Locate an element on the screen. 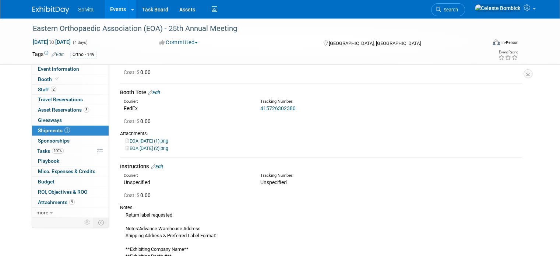  div: FedEx is located at coordinates (186, 108).